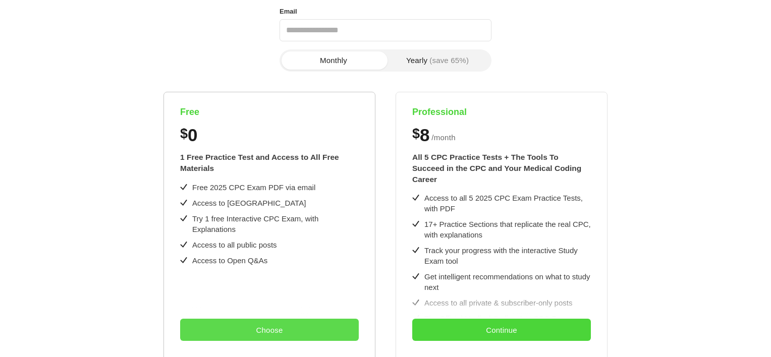 Image resolution: width=771 pixels, height=357 pixels. What do you see at coordinates (507, 256) in the screenshot?
I see `div: Track your progress with the interactive Study Exam tool` at bounding box center [507, 256].